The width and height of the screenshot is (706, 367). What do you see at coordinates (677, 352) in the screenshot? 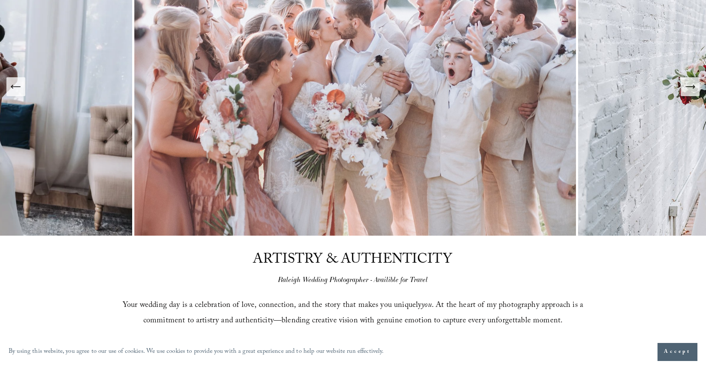
I see `button: Accept` at bounding box center [677, 352].